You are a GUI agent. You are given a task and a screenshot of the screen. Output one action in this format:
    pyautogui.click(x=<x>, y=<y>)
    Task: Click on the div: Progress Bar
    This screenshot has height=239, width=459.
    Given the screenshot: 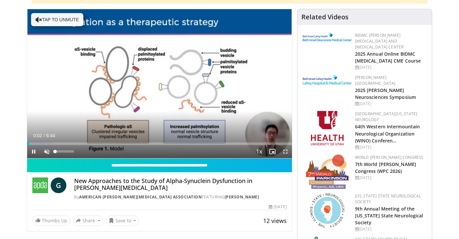 What is the action you would take?
    pyautogui.click(x=160, y=144)
    